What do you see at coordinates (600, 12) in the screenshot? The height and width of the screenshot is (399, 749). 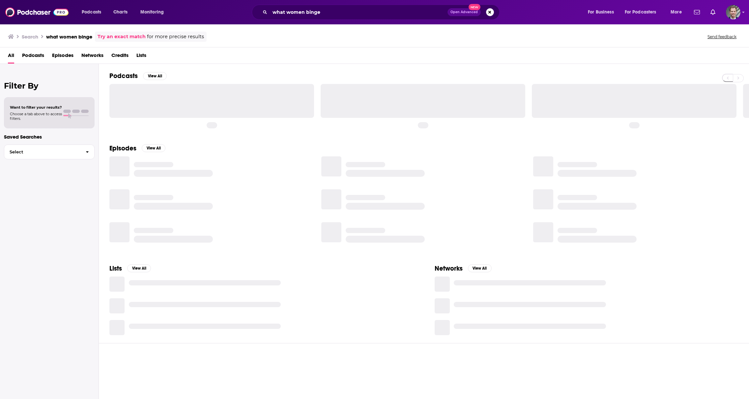 I see `span: For Business` at bounding box center [600, 12].